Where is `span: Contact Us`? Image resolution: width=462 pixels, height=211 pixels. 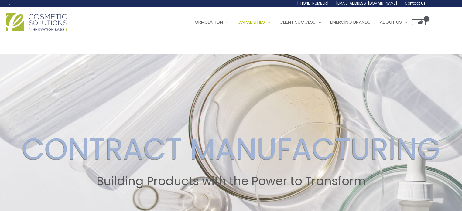 span: Contact Us is located at coordinates (415, 3).